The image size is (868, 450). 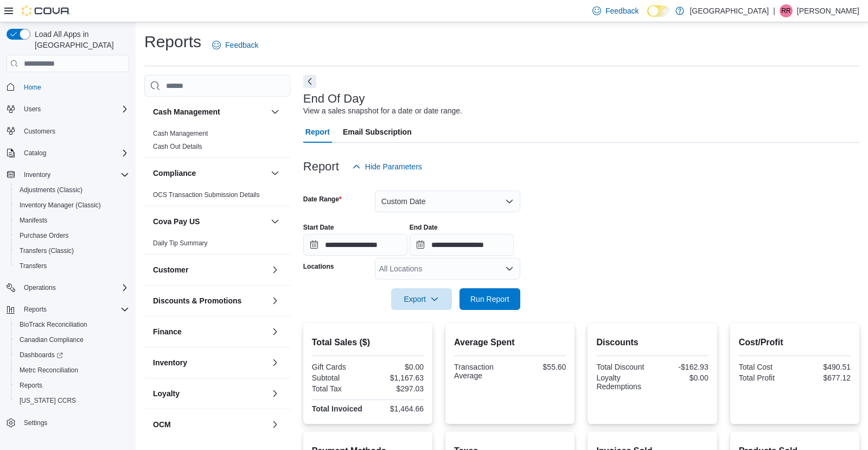 I want to click on a: Home, so click(x=33, y=87).